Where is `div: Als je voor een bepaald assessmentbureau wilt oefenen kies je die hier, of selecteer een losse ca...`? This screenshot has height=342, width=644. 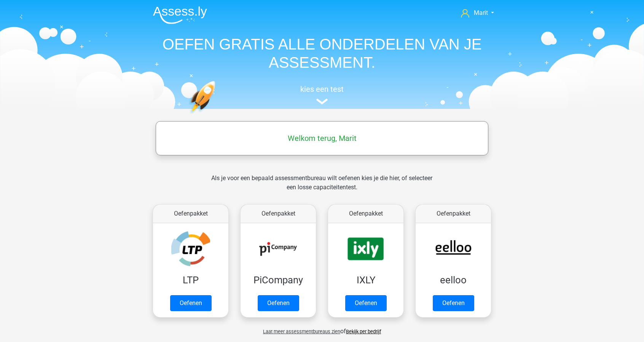 div: Als je voor een bepaald assessmentbureau wilt oefenen kies je die hier, of selecteer een losse ca... is located at coordinates (322, 187).